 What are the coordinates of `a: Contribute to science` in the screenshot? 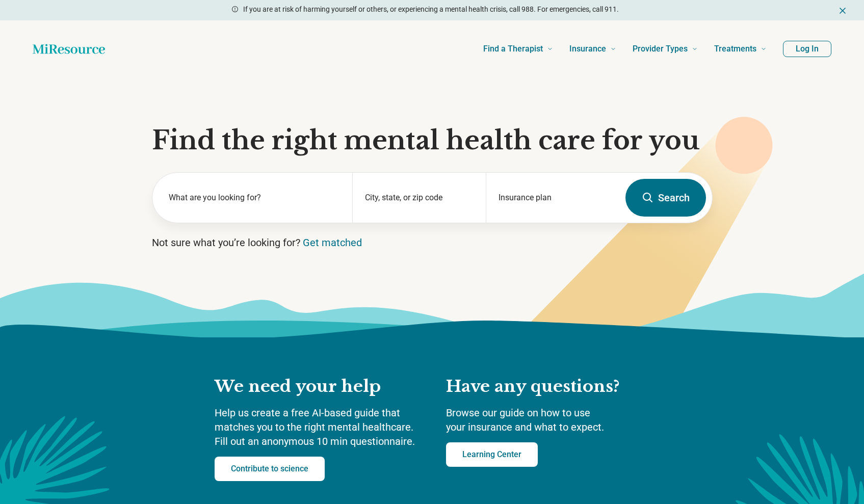 It's located at (269, 469).